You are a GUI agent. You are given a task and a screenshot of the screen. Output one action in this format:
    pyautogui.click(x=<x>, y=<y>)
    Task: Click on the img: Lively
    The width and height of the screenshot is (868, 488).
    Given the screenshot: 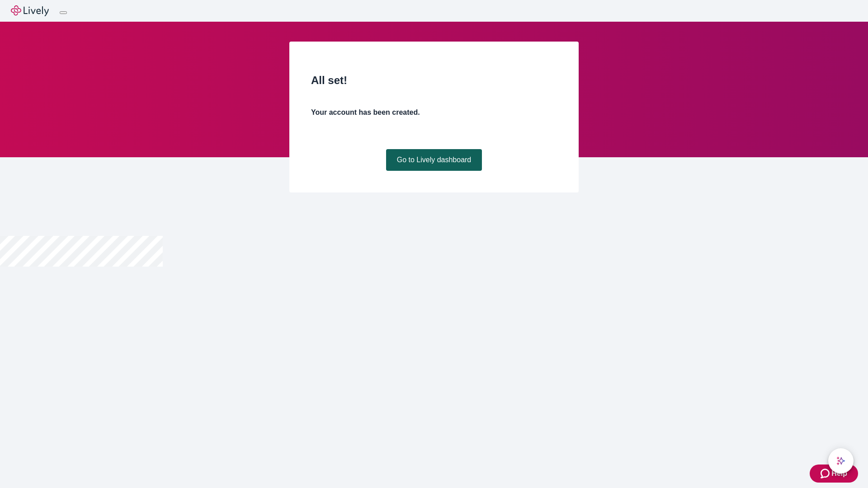 What is the action you would take?
    pyautogui.click(x=30, y=11)
    